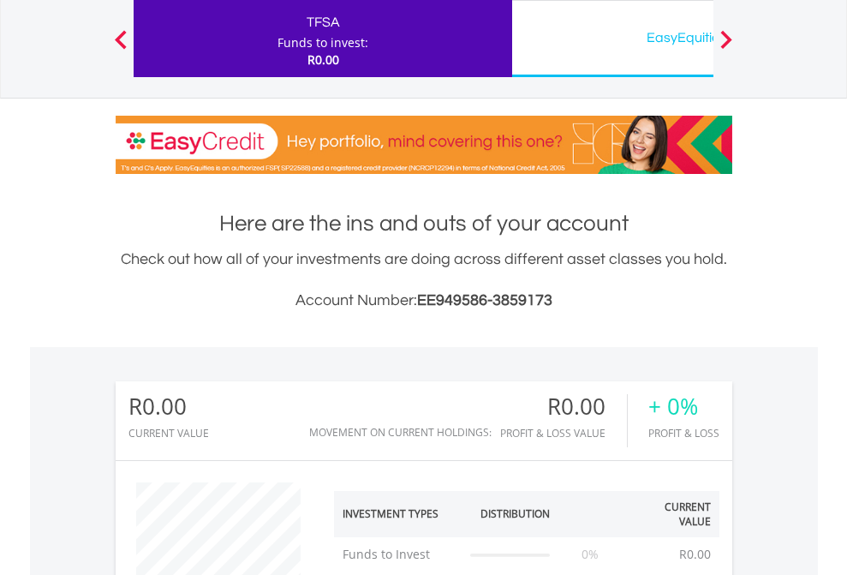 This screenshot has height=575, width=847. I want to click on h3: Account Number:, so click(424, 301).